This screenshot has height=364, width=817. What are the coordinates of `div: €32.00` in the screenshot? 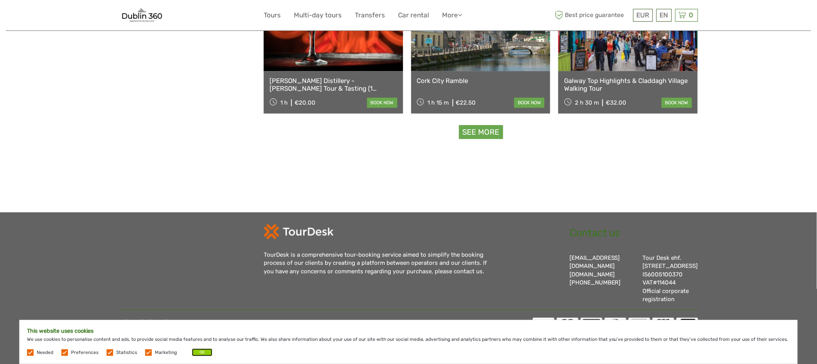 It's located at (616, 103).